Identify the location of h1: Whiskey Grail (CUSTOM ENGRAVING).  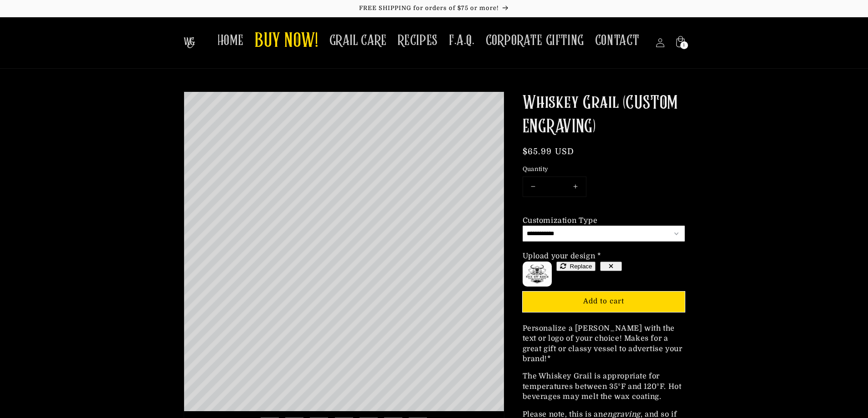
(604, 115).